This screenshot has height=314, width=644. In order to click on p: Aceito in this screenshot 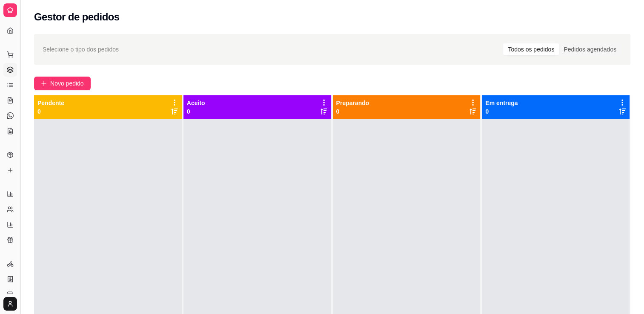, I will do `click(195, 103)`.